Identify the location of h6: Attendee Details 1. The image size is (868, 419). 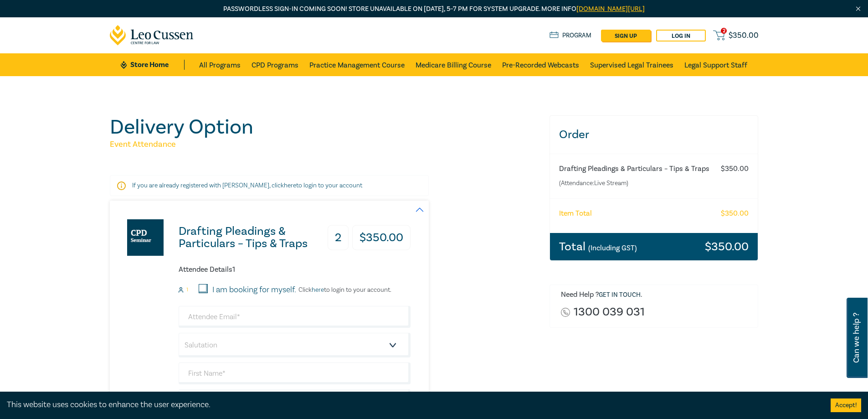
(294, 269).